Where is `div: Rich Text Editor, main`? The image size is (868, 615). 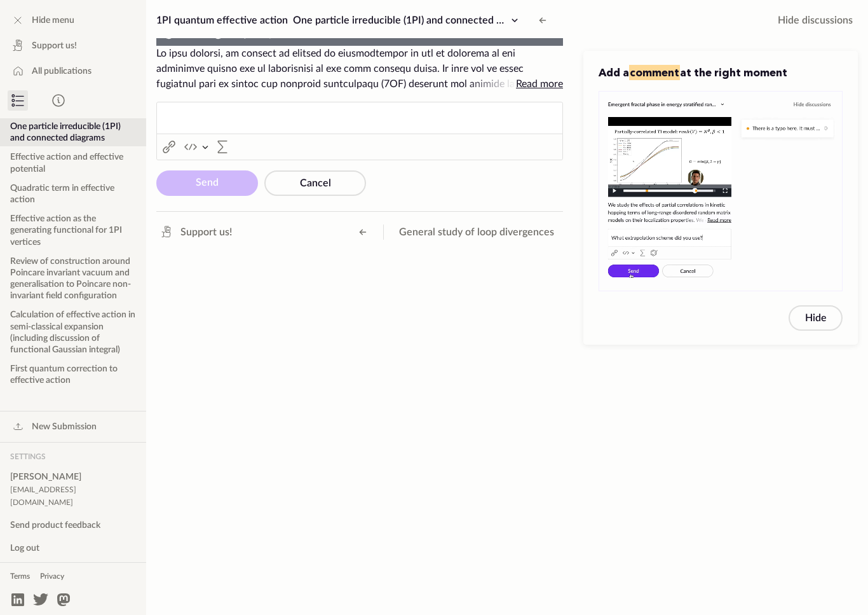
div: Rich Text Editor, main is located at coordinates (360, 118).